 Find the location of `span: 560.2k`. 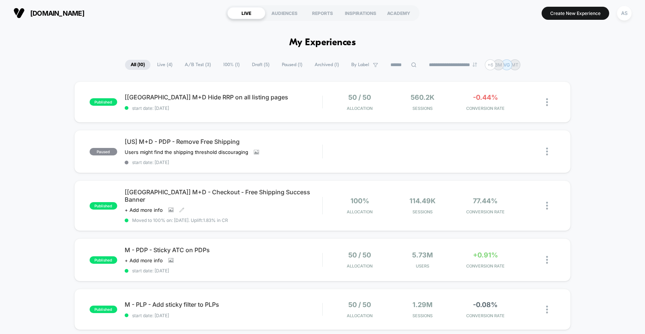

span: 560.2k is located at coordinates (423, 97).